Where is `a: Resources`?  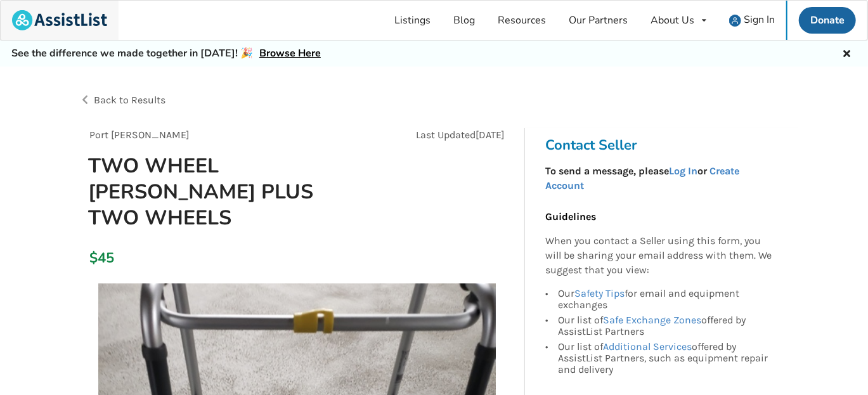 a: Resources is located at coordinates (522, 20).